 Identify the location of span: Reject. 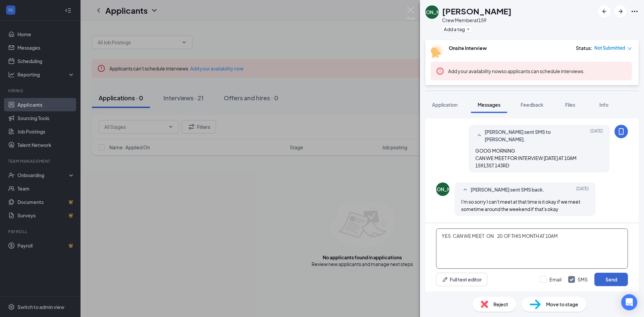
(501, 304).